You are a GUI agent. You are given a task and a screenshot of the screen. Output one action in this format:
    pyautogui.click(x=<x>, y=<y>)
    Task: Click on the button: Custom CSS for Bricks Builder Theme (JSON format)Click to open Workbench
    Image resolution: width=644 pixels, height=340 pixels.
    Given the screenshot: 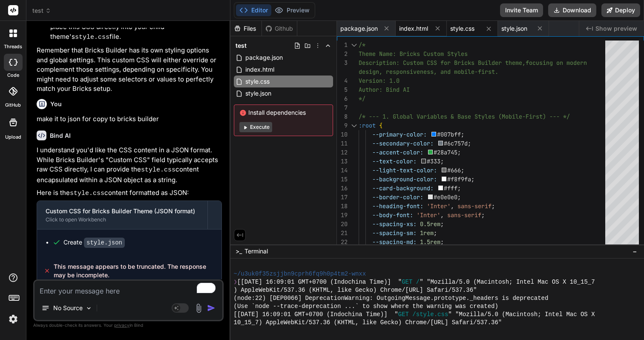 What is the action you would take?
    pyautogui.click(x=122, y=215)
    